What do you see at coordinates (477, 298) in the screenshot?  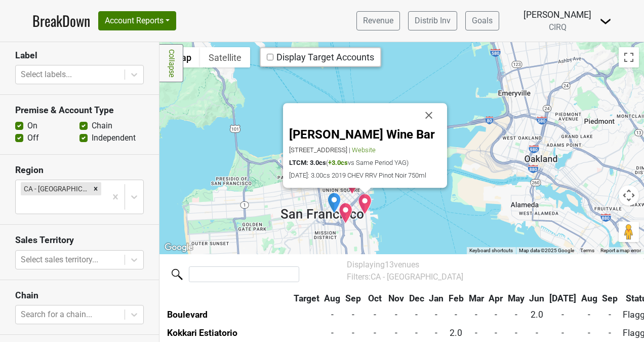 I see `th: Mar: activate to sort column ascending` at bounding box center [477, 298].